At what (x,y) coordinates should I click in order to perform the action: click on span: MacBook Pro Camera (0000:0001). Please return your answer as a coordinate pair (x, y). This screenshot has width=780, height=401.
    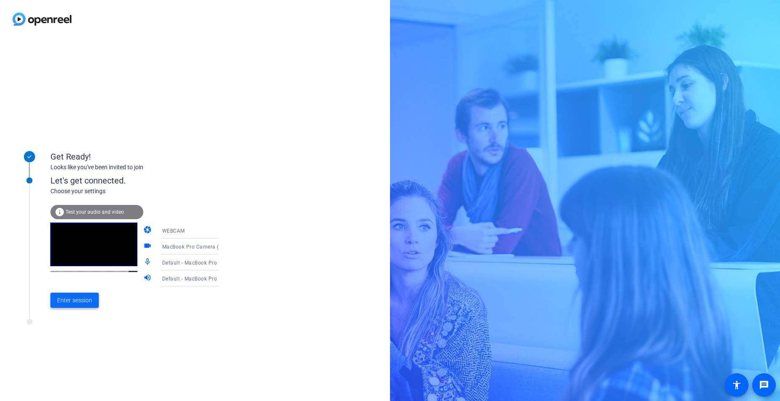
    Looking at the image, I should click on (205, 247).